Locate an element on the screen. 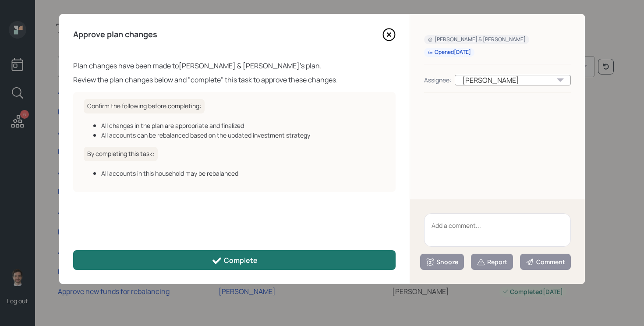 The image size is (644, 326). div: Review the plan changes below and "complete" this task to approve these changes. is located at coordinates (235, 80).